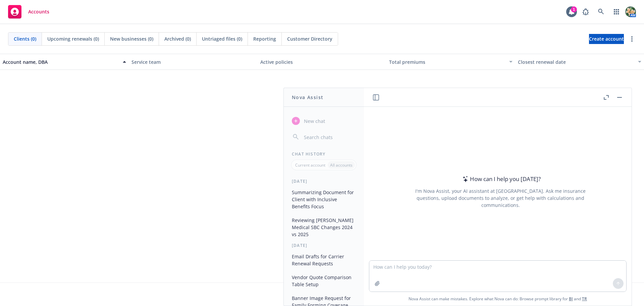 Image resolution: width=644 pixels, height=306 pixels. I want to click on a: more, so click(632, 39).